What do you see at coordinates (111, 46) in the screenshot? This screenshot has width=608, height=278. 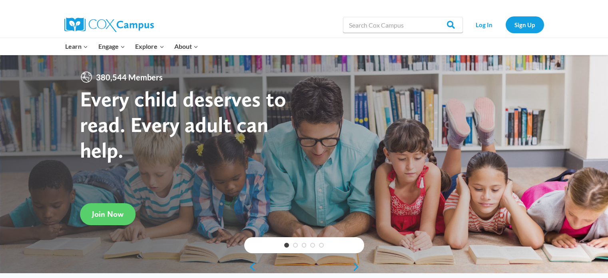 I see `span: Engage` at bounding box center [111, 46].